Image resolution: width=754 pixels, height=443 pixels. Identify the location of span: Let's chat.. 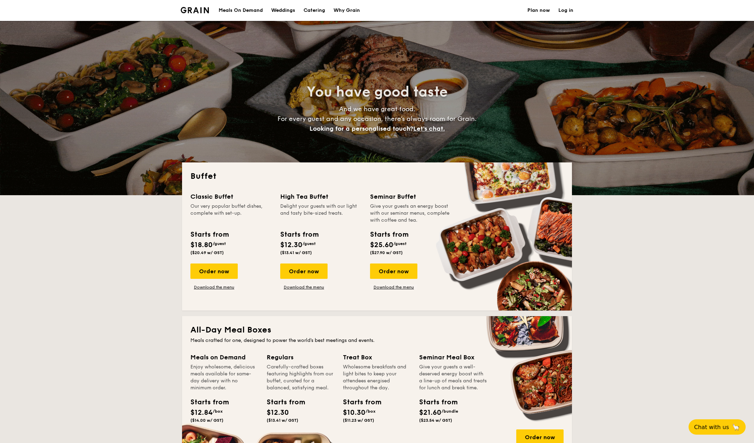
(429, 129).